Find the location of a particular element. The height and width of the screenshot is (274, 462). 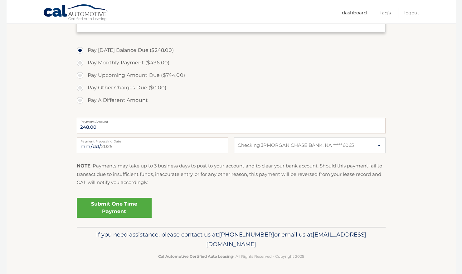

label: Pay A Different Amount is located at coordinates (231, 100).